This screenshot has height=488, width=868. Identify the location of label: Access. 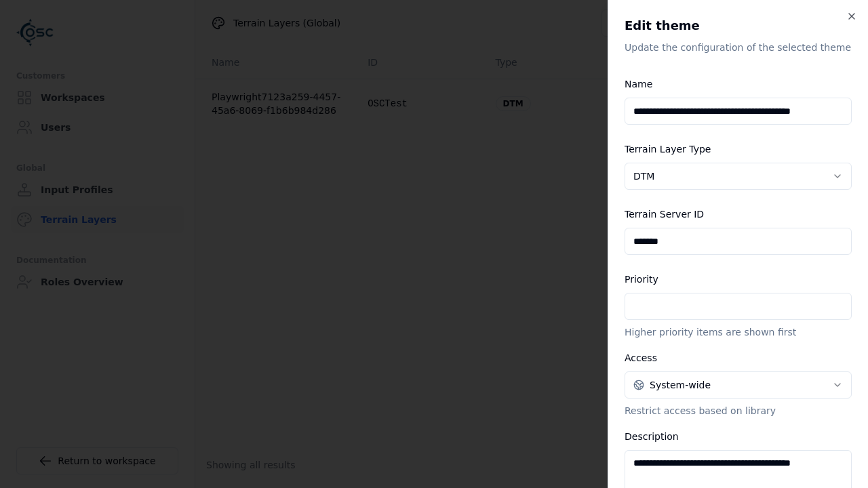
(641, 358).